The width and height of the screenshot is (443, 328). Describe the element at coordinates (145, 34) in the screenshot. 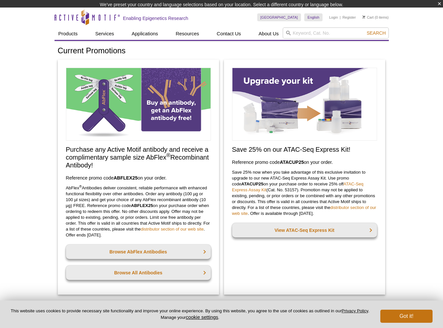

I see `a: Applications` at that location.